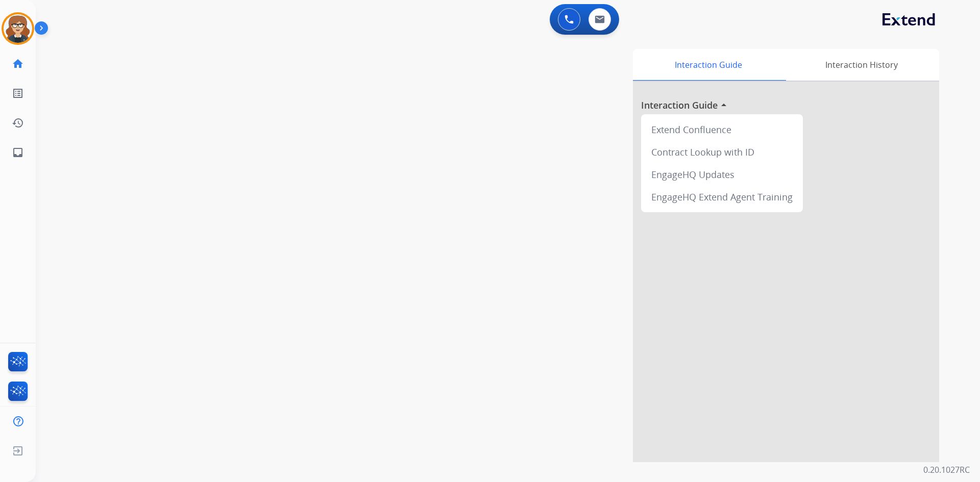  I want to click on p: 0.20.1027RC, so click(946, 470).